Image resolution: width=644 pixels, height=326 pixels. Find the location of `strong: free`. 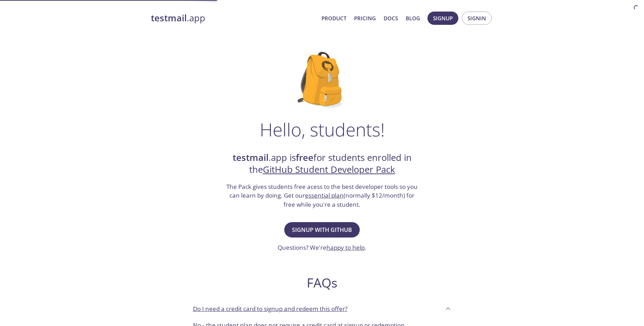

strong: free is located at coordinates (305, 158).